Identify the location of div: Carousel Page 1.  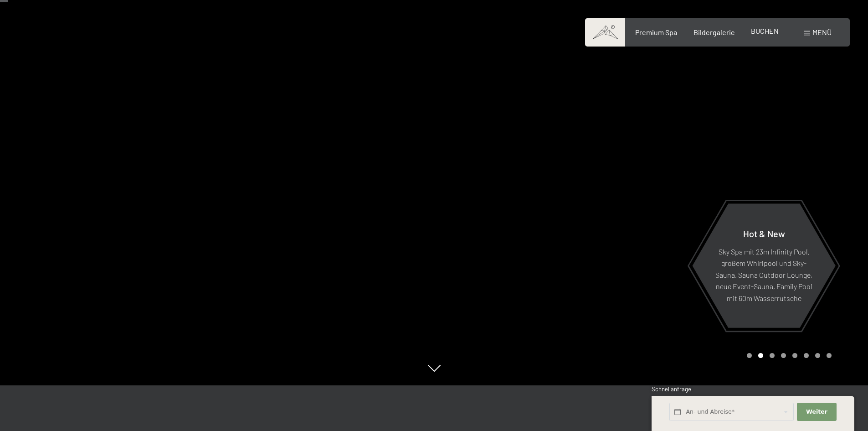
(749, 356).